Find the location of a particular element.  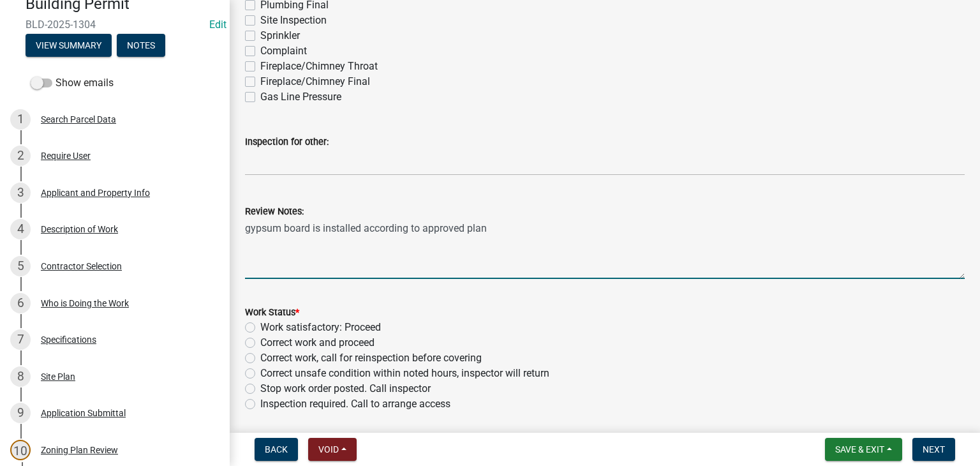

wm-modal-confirm: Edit Application Number is located at coordinates (218, 24).